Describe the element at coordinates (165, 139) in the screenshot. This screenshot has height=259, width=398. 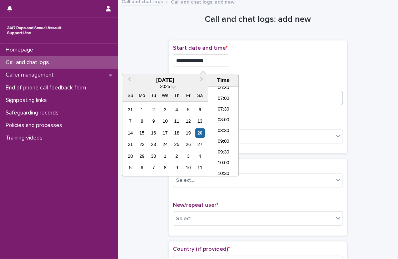
I see `div: month 2025-09` at that location.